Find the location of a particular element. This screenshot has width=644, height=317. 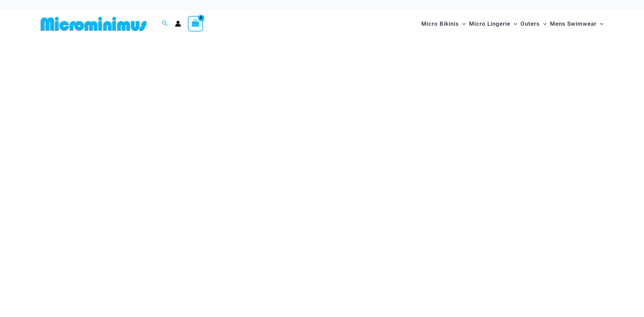

a: Search icon link is located at coordinates (165, 23).